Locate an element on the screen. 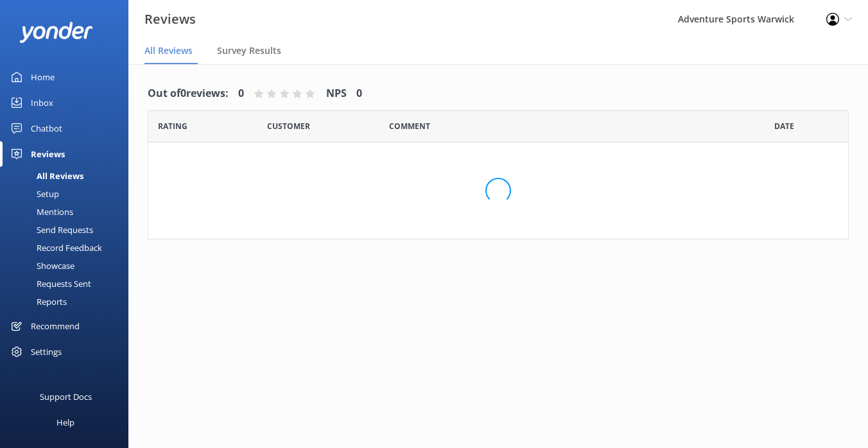 Image resolution: width=868 pixels, height=448 pixels. div: Recommend is located at coordinates (55, 326).